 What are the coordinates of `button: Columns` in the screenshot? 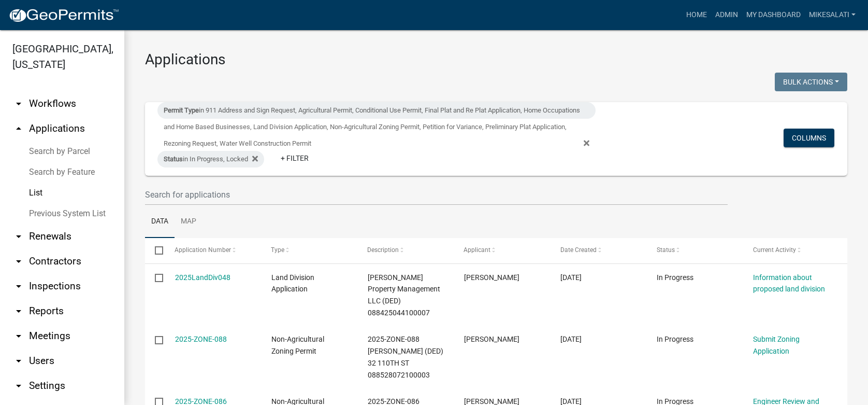 It's located at (809, 138).